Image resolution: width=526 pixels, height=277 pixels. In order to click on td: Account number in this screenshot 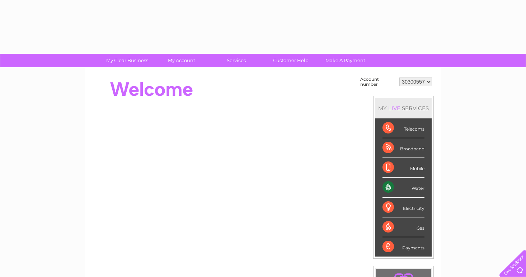, I will do `click(378, 82)`.